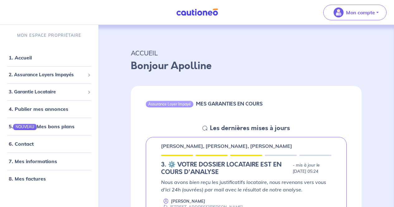  I want to click on p: MON ESPACE PROPRIÉTAIRE, so click(49, 35).